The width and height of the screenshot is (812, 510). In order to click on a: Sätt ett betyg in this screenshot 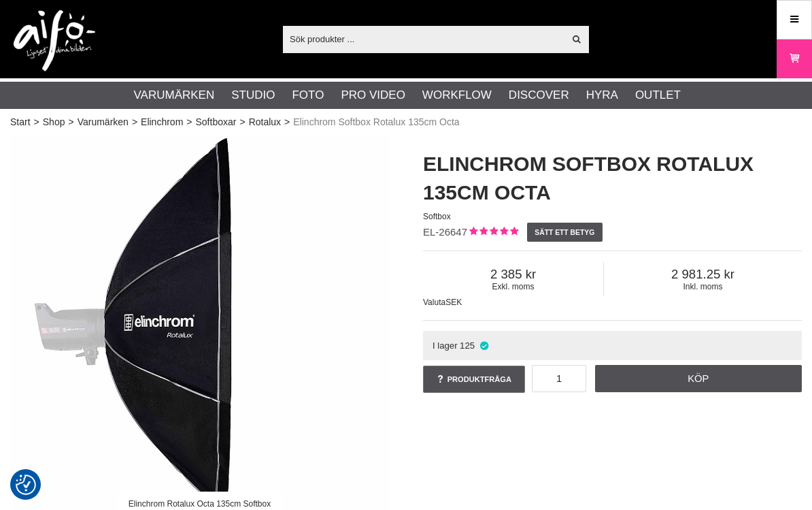, I will do `click(564, 232)`.